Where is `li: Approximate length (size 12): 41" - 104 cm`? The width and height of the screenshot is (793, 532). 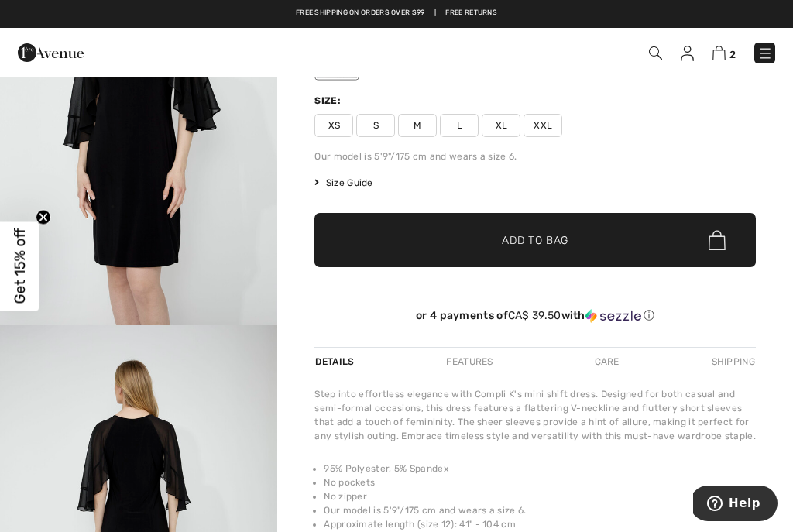
li: Approximate length (size 12): 41" - 104 cm is located at coordinates (540, 524).